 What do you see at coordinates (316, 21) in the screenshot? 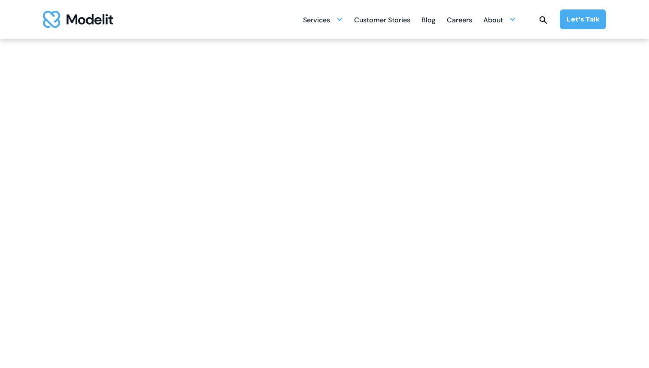
I see `div: Services` at bounding box center [316, 21].